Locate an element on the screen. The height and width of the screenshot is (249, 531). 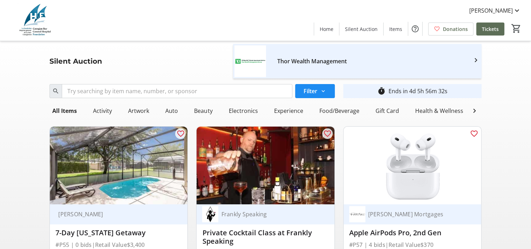
img: Frankly Speaking is located at coordinates (210, 214).